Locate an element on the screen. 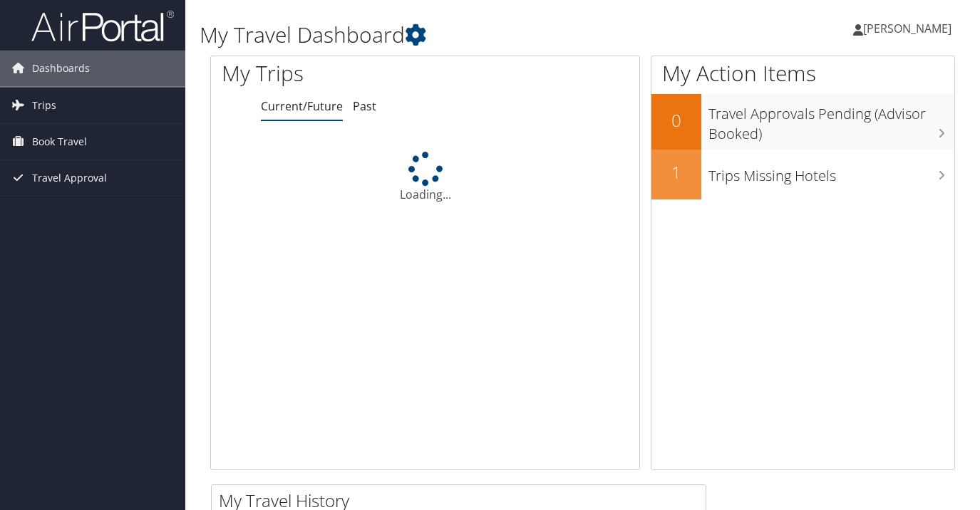 This screenshot has width=980, height=510. h1: My Action Items is located at coordinates (802, 74).